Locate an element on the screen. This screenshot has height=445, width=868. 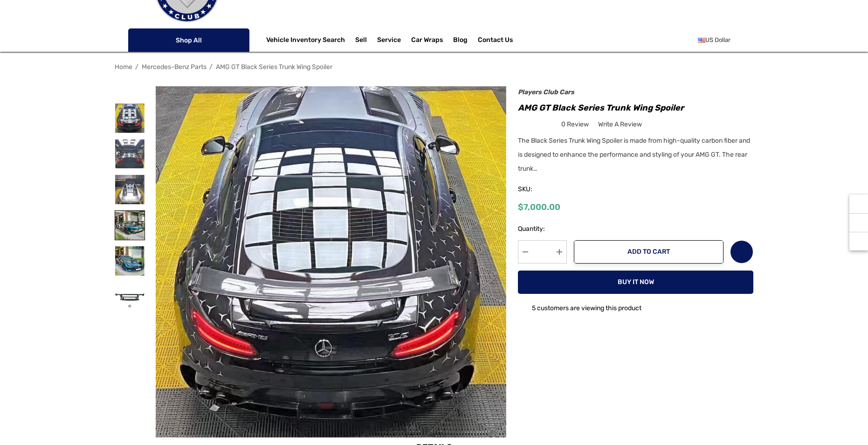
button: Add to Cart is located at coordinates (648, 252).